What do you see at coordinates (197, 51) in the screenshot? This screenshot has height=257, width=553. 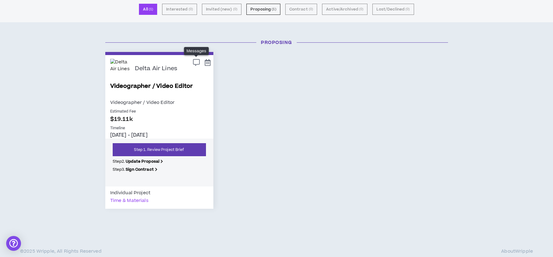 I see `div: Messages` at bounding box center [197, 51].